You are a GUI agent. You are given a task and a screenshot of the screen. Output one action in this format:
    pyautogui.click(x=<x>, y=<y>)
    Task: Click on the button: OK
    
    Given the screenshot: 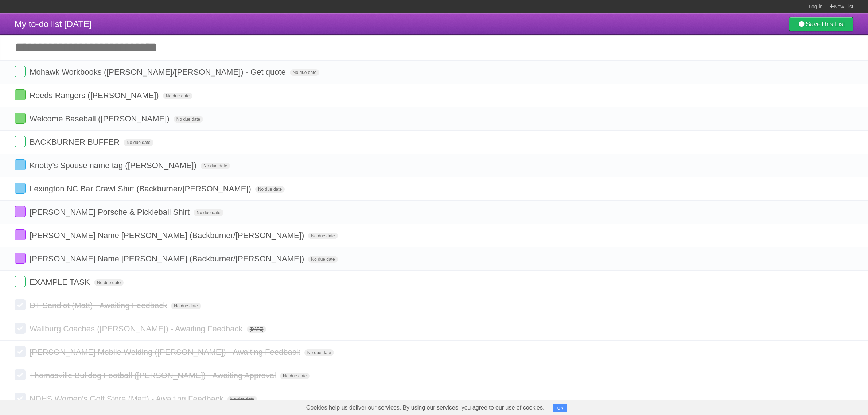 What is the action you would take?
    pyautogui.click(x=560, y=408)
    